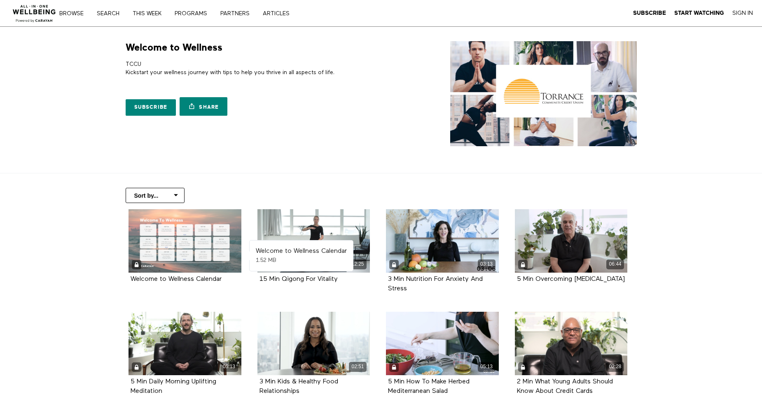 This screenshot has height=397, width=762. I want to click on strong: 3 Min Kids & Healthy Food Relationships, so click(299, 387).